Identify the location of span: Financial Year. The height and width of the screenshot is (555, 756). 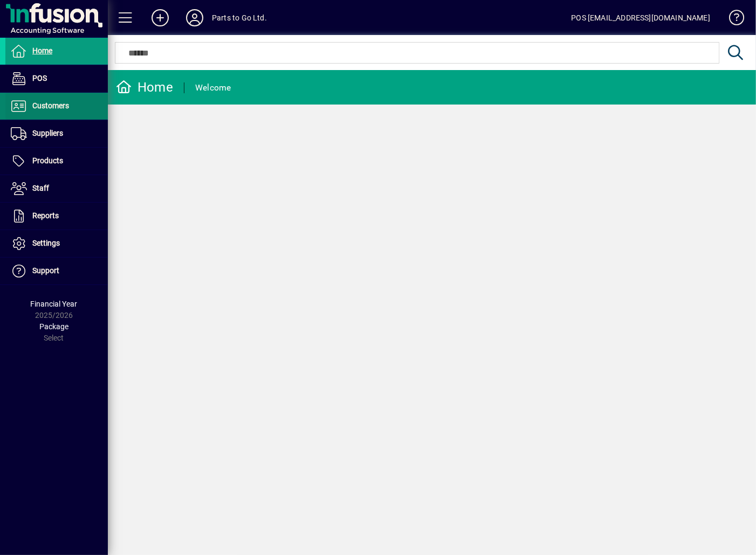
(54, 304).